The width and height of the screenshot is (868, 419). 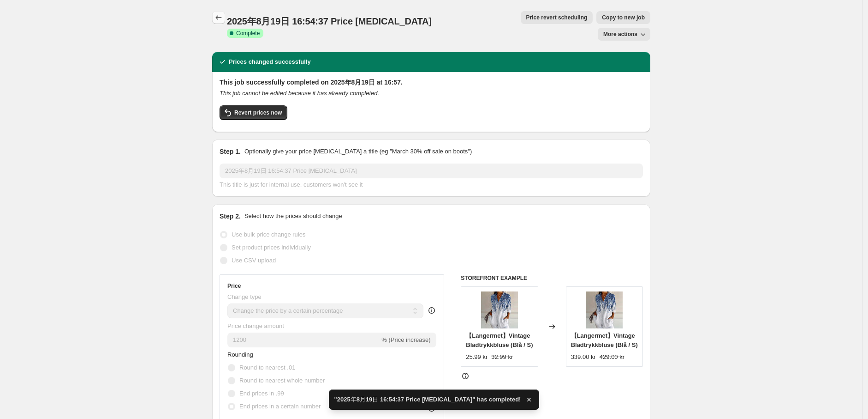 I want to click on span: Rounding, so click(x=240, y=354).